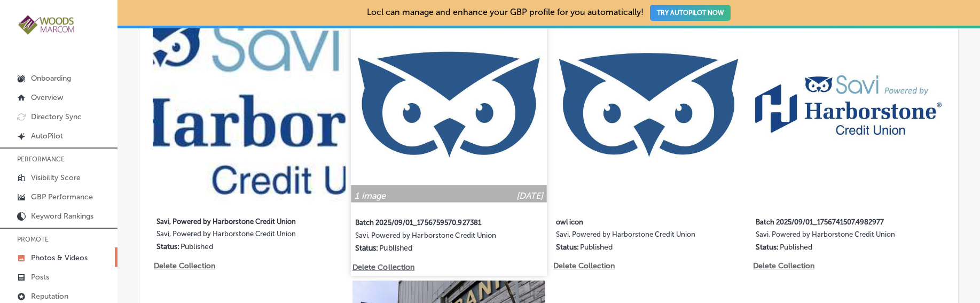  I want to click on label: Batch 2025/09/01_1756759570.927381, so click(430, 222).